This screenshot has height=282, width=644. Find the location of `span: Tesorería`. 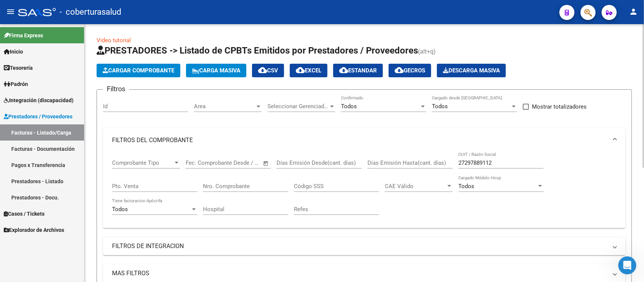

span: Tesorería is located at coordinates (18, 68).